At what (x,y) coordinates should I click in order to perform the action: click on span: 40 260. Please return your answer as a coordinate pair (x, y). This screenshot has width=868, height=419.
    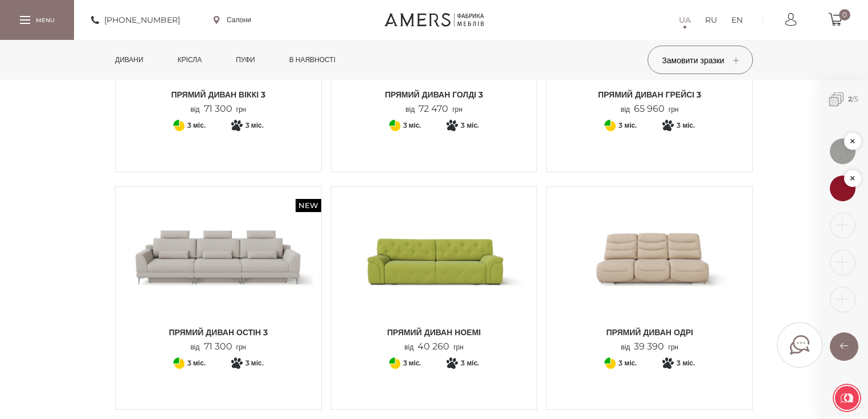
    Looking at the image, I should click on (433, 346).